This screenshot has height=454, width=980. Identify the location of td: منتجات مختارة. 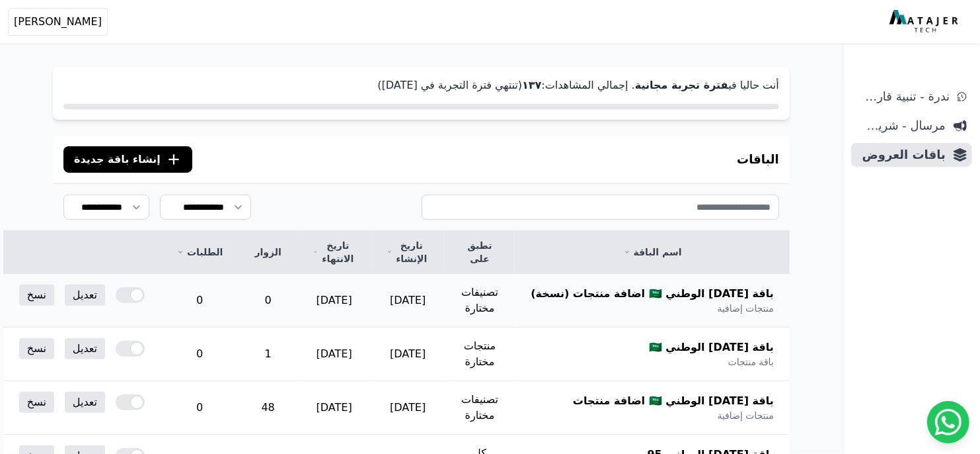
(480, 354).